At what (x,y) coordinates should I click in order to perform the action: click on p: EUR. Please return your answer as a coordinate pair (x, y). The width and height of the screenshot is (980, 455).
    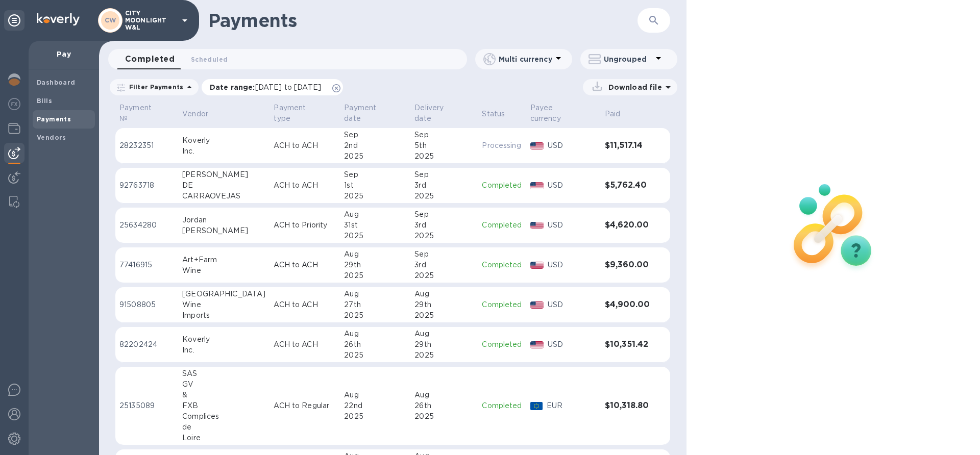
    Looking at the image, I should click on (571, 405).